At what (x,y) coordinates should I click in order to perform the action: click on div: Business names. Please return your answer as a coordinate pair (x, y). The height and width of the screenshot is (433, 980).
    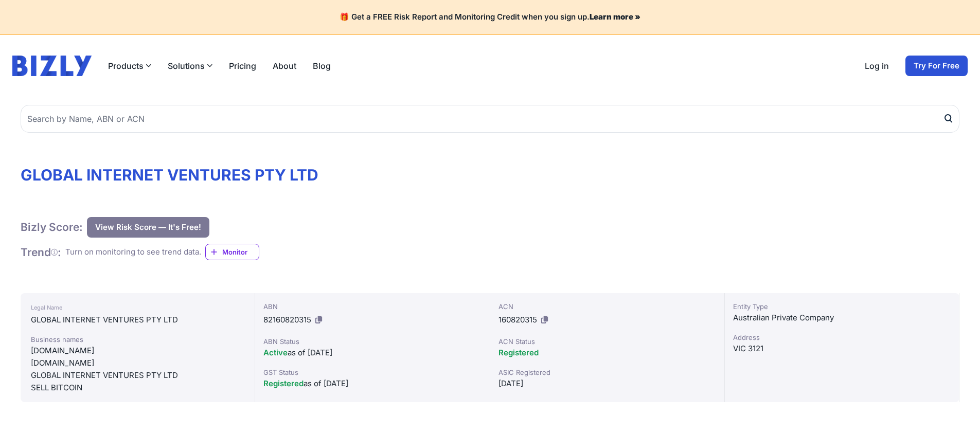
    Looking at the image, I should click on (138, 339).